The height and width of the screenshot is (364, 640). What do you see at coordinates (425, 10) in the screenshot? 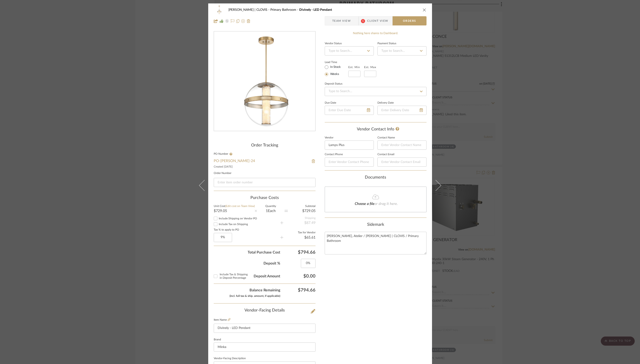
I see `button: close` at bounding box center [425, 10].